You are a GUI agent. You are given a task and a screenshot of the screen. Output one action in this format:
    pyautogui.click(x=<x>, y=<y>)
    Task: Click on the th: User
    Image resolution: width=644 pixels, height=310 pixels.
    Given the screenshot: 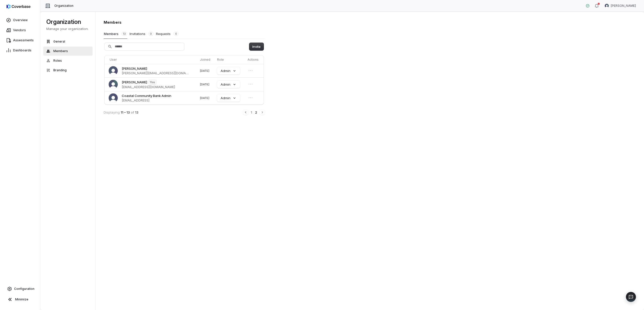 What is the action you would take?
    pyautogui.click(x=151, y=60)
    